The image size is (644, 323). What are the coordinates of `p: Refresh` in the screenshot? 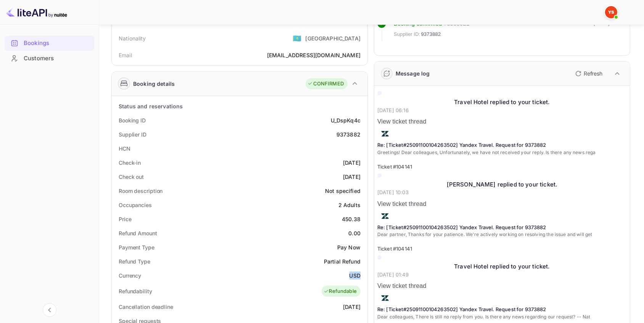 It's located at (593, 73).